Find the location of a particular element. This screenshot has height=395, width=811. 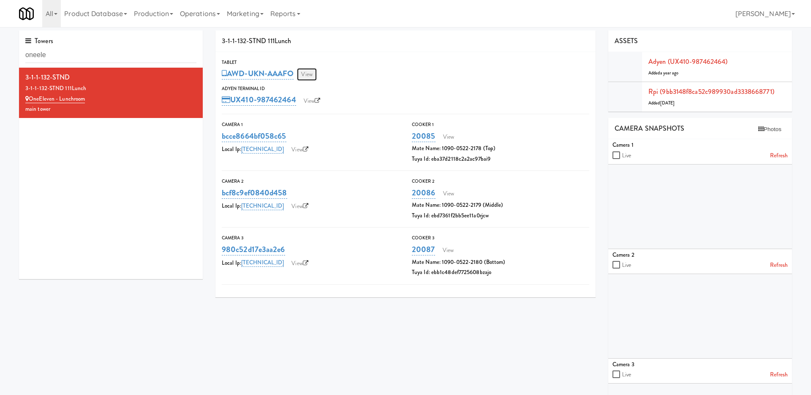

a: 20086 is located at coordinates (424, 193).